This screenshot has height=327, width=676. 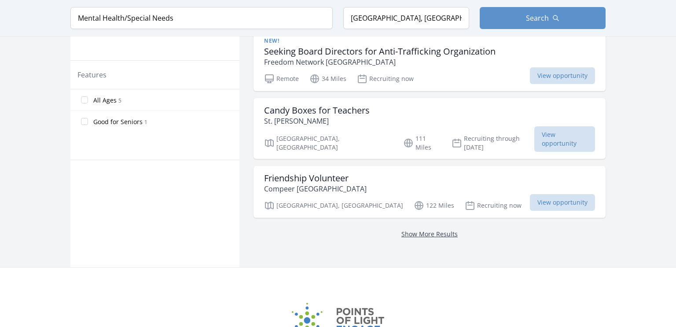 What do you see at coordinates (84, 121) in the screenshot?
I see `input: Good for Seniors 1` at bounding box center [84, 121].